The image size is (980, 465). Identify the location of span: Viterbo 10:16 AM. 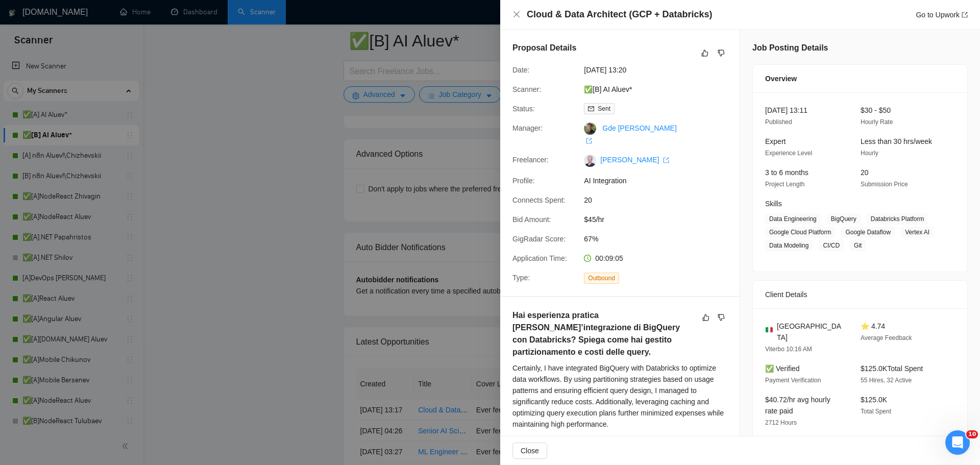
(788, 349).